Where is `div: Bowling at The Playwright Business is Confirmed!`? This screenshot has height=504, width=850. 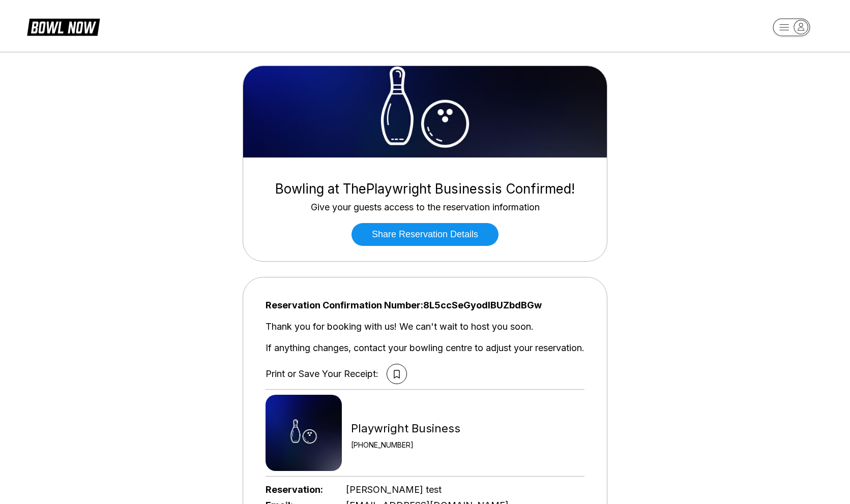 div: Bowling at The Playwright Business is Confirmed! is located at coordinates (424, 188).